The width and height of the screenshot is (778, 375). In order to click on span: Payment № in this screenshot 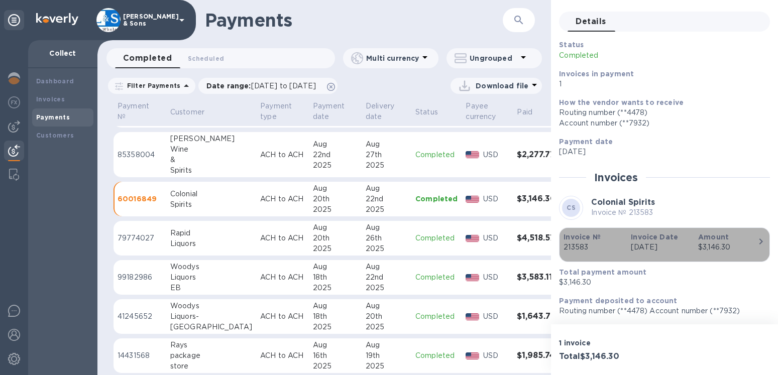, I will do `click(140, 111)`.